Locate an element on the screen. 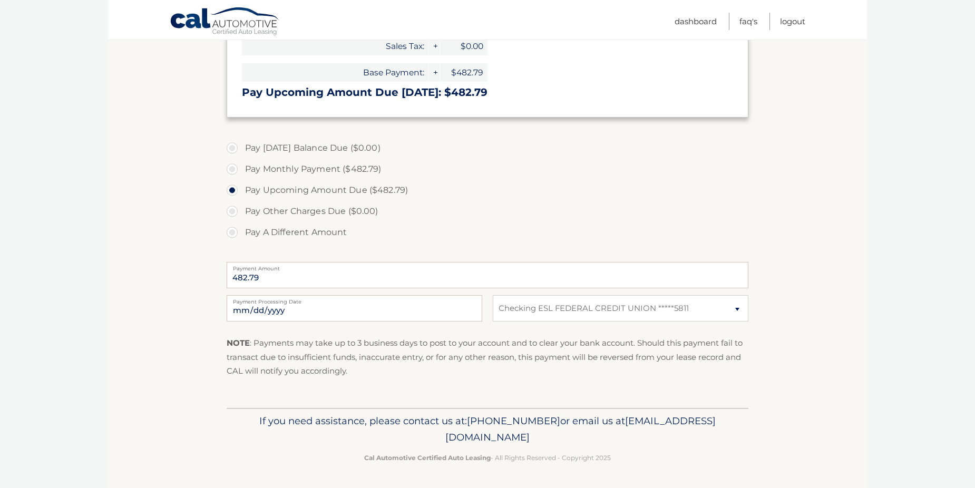 Image resolution: width=975 pixels, height=488 pixels. input: Payment Amount is located at coordinates (488, 275).